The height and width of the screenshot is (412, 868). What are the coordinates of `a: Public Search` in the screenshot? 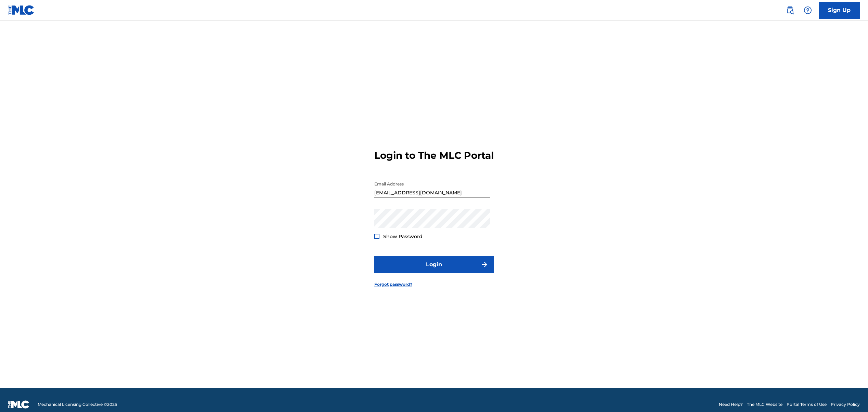 It's located at (790, 10).